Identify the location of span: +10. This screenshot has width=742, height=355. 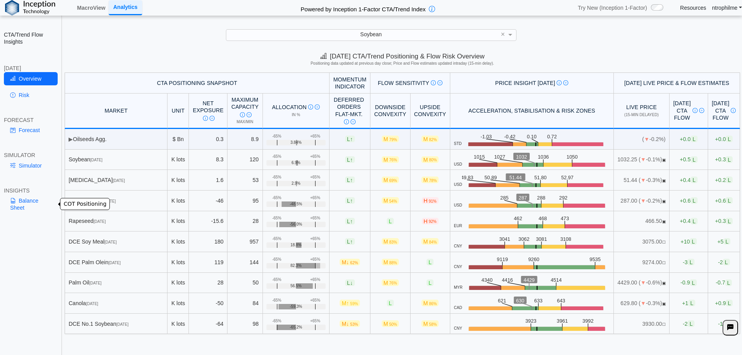
(689, 241).